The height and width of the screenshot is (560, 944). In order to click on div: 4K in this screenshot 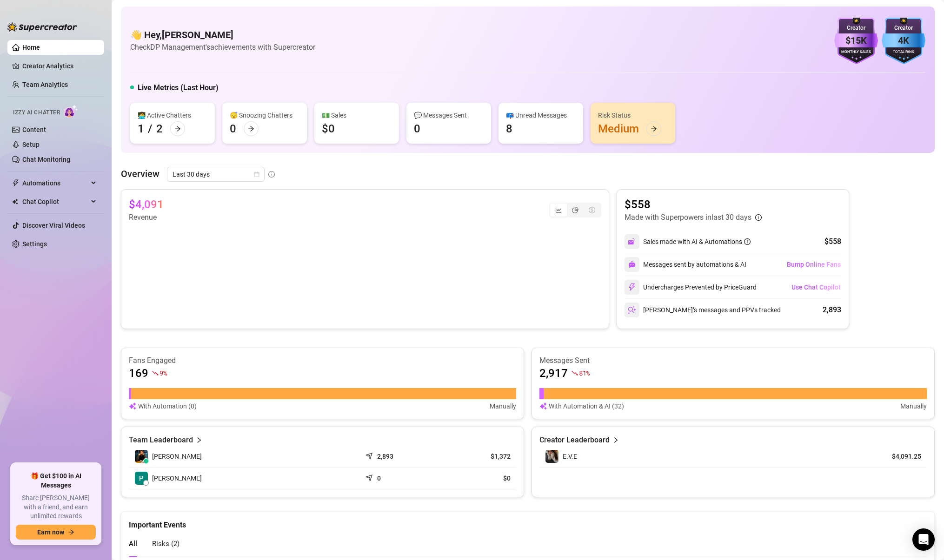, I will do `click(903, 40)`.